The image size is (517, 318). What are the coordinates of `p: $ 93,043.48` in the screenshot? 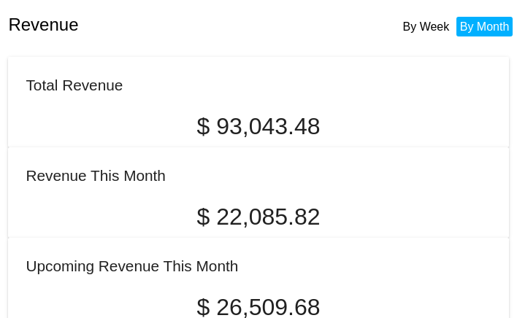 It's located at (258, 126).